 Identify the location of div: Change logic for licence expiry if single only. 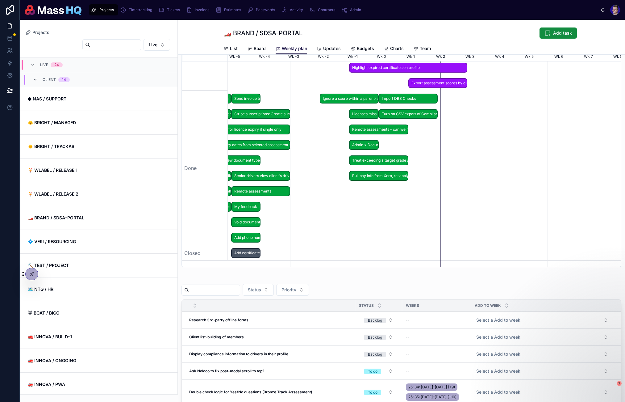
(246, 129).